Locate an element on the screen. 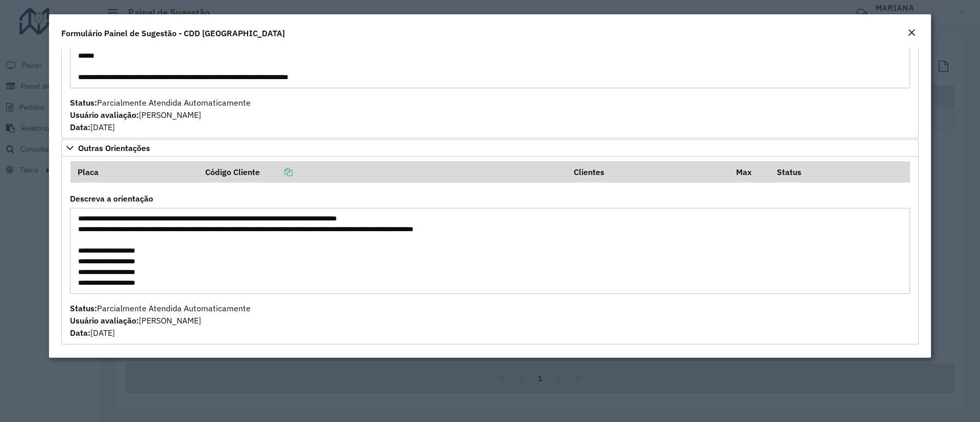  th: Código Cliente is located at coordinates (382, 172).